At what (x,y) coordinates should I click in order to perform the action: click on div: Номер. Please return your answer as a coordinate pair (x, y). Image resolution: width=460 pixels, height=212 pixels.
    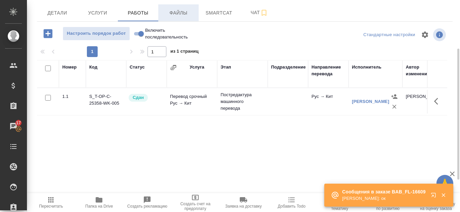
    Looking at the image, I should click on (69, 67).